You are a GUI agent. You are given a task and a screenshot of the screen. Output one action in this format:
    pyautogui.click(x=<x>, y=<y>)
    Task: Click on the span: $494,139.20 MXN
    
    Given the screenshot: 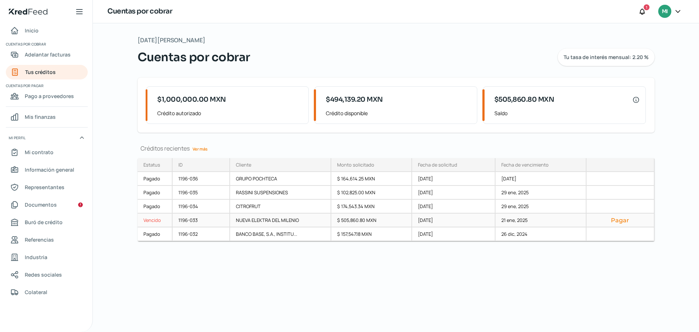 What is the action you would take?
    pyautogui.click(x=354, y=99)
    